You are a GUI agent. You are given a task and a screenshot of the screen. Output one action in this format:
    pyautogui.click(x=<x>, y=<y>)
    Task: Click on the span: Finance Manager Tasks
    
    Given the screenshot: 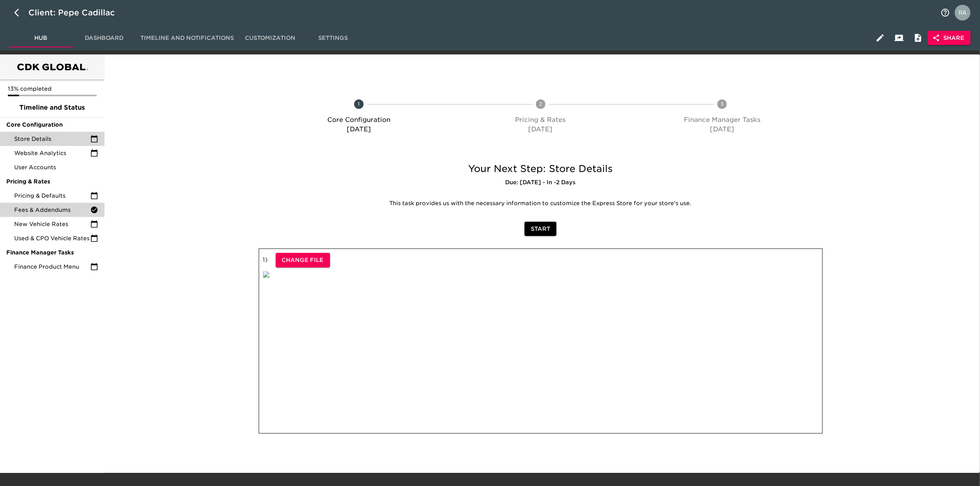 What is the action you would take?
    pyautogui.click(x=52, y=252)
    